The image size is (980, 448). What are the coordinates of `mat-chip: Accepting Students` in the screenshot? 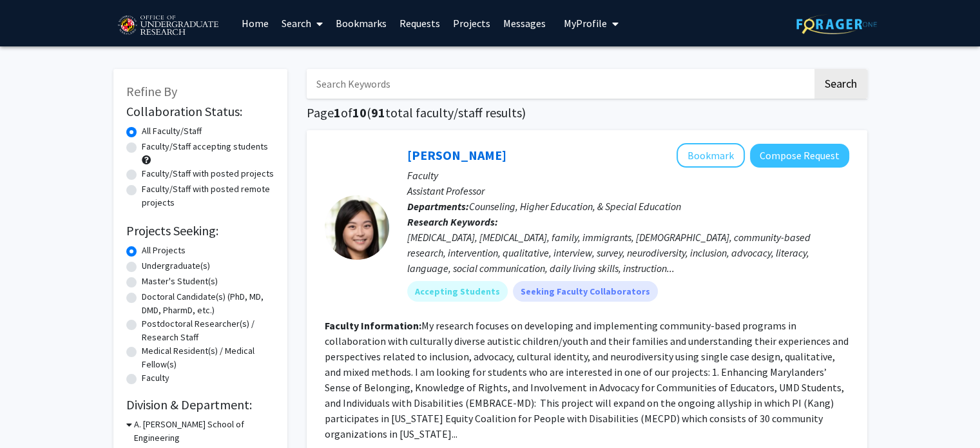 It's located at (457, 291).